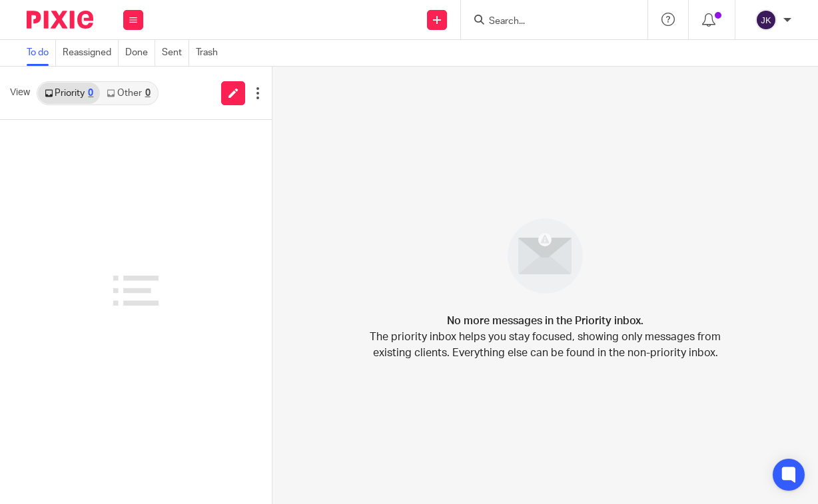 This screenshot has height=504, width=818. Describe the element at coordinates (546, 345) in the screenshot. I see `p: The priority inbox helps you stay focused, showing only messages from existing clients. Everythin...` at that location.